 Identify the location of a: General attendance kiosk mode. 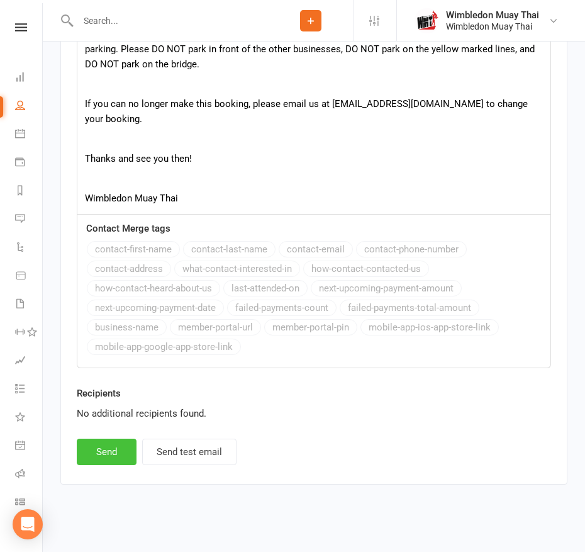
(29, 446).